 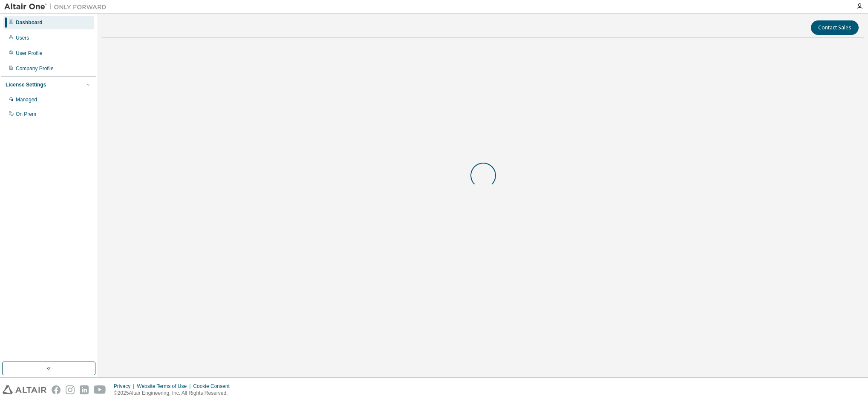 What do you see at coordinates (214, 387) in the screenshot?
I see `div: Cookie Consent` at bounding box center [214, 387].